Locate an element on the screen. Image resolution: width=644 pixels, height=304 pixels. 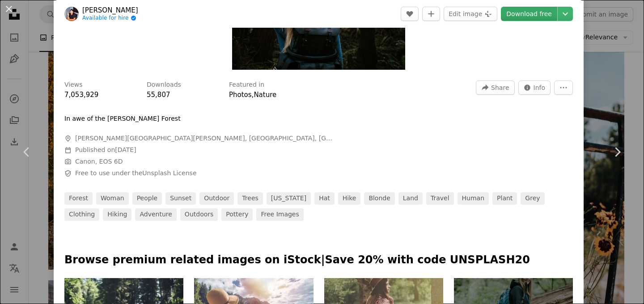
a: Available for hire is located at coordinates (110, 18).